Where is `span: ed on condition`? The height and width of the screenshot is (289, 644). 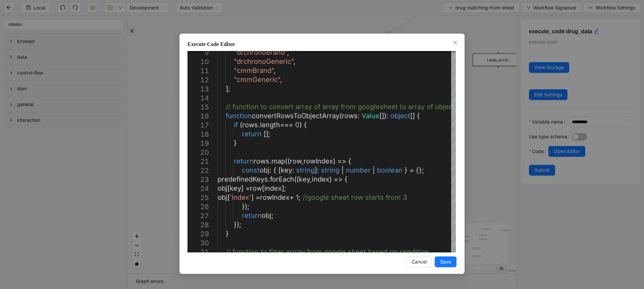
span: ed on condition is located at coordinates (404, 252).